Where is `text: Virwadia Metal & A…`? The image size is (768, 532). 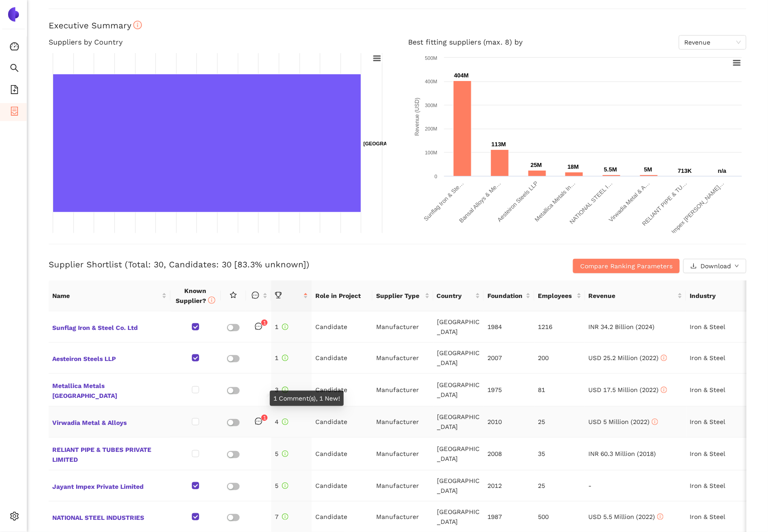 text: Virwadia Metal & A… is located at coordinates (629, 202).